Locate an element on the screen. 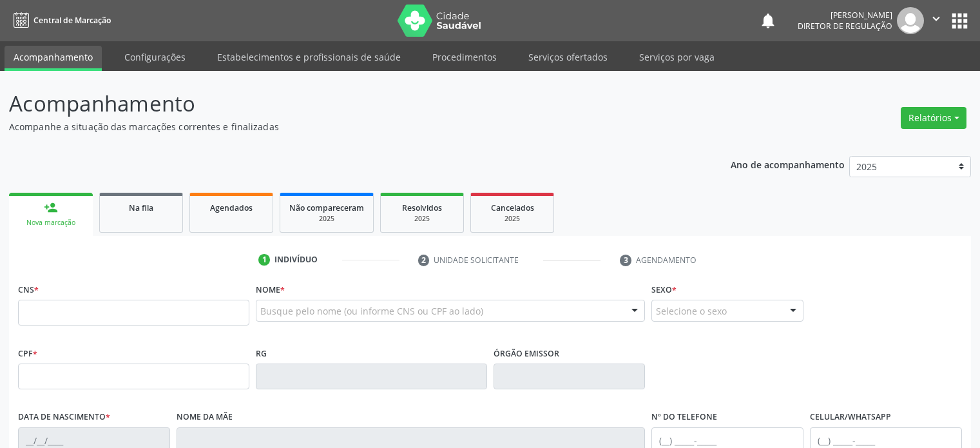 The image size is (980, 448). label: Órgão emissor is located at coordinates (526, 353).